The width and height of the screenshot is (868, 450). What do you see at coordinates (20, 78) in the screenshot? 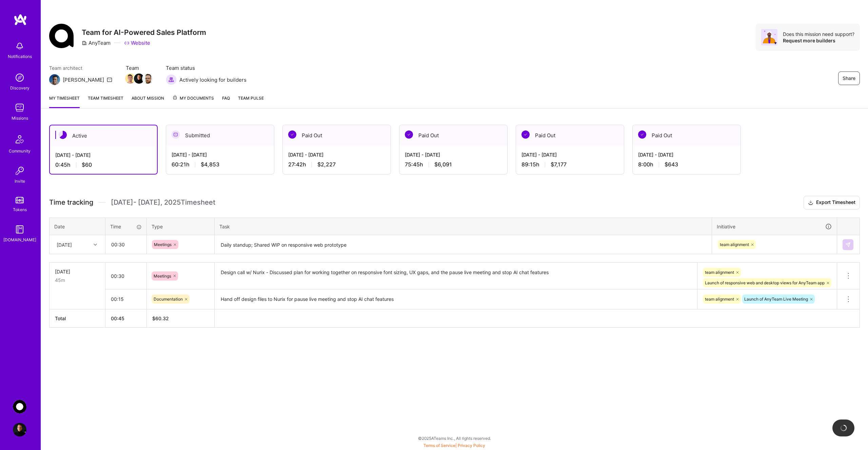
I see `img: discovery` at bounding box center [20, 78].